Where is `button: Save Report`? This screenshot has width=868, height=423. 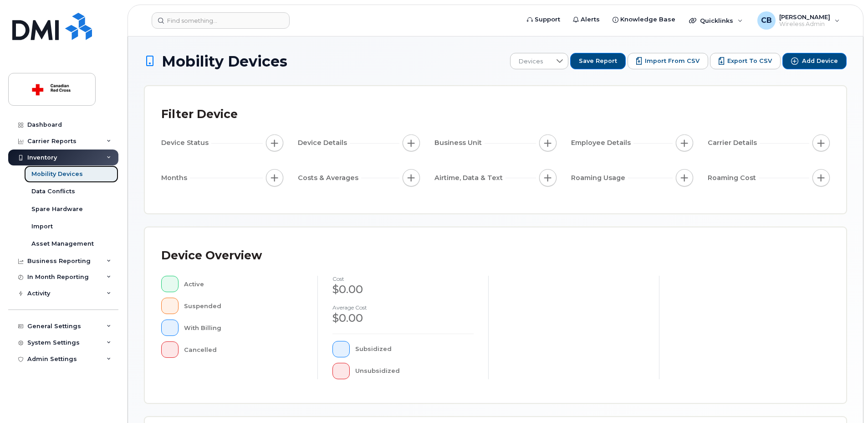
button: Save Report is located at coordinates (598, 61).